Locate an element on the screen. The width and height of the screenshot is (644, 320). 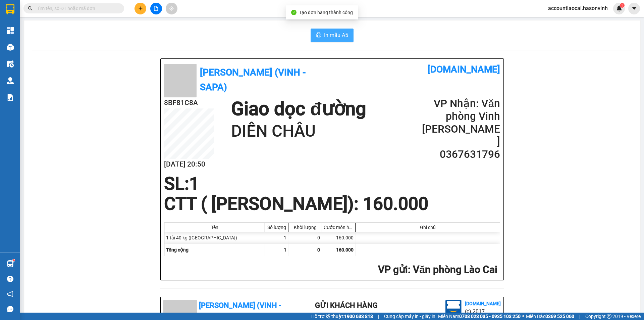
h1: DIỄN CHÂU is located at coordinates (298, 131).